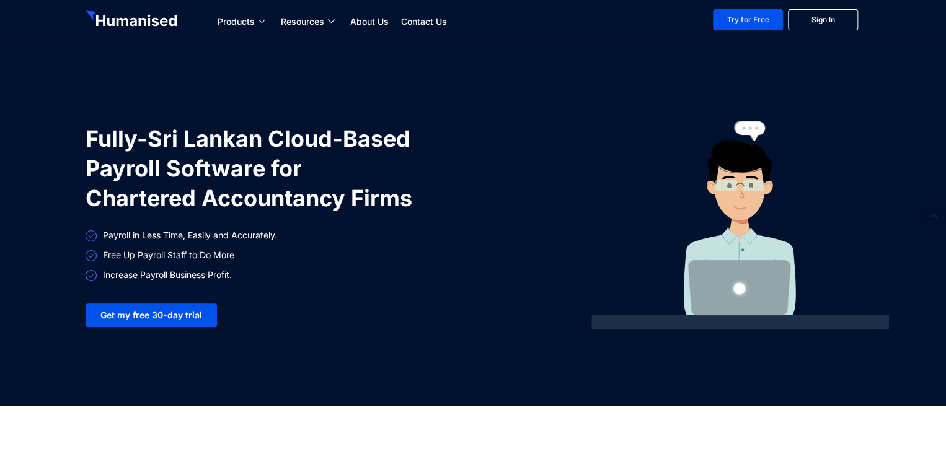 This screenshot has height=452, width=946. Describe the element at coordinates (165, 275) in the screenshot. I see `span: Increase Payroll Business Profit.` at that location.